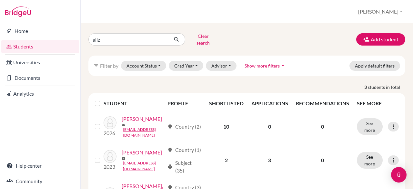 The width and height of the screenshot is (413, 189). I want to click on a: Universities, so click(40, 62).